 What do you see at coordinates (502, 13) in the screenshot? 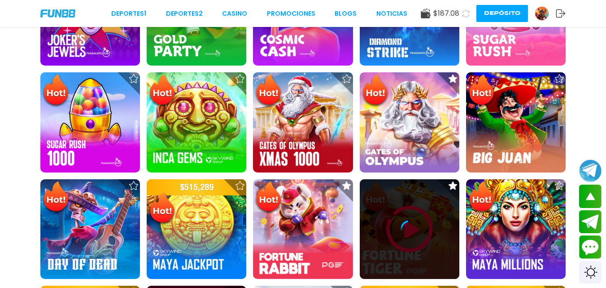
I see `button: Depósito` at bounding box center [502, 13].